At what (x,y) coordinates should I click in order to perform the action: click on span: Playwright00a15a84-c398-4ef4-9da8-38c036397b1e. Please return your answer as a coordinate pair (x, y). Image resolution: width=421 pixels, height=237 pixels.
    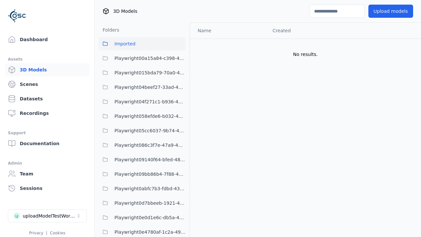
    Looking at the image, I should click on (150, 58).